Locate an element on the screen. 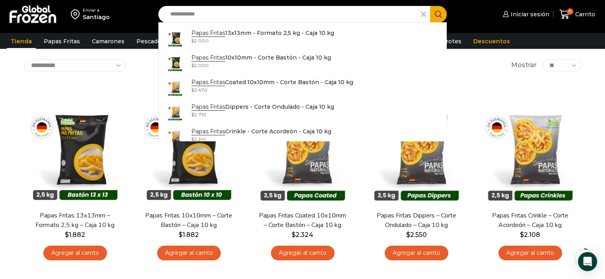 The width and height of the screenshot is (605, 279). a: Agregar al carrito: “Papas Fritas 13x13mm - Formato 2,5 kg - Caja 10 kg” is located at coordinates (75, 253).